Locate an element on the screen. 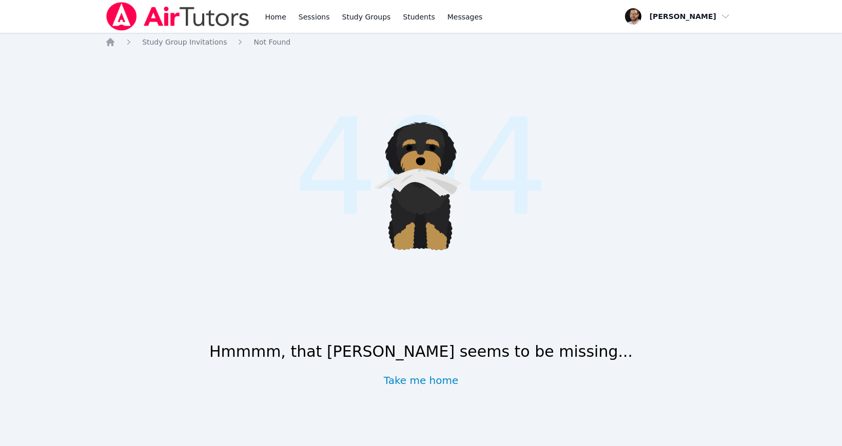 This screenshot has height=446, width=842. a: Not Found is located at coordinates (272, 42).